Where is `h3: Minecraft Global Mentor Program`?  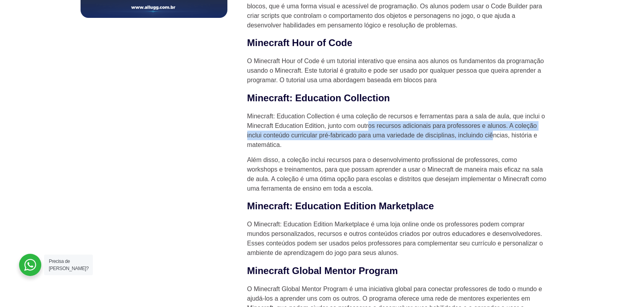 h3: Minecraft Global Mentor Program is located at coordinates (398, 271).